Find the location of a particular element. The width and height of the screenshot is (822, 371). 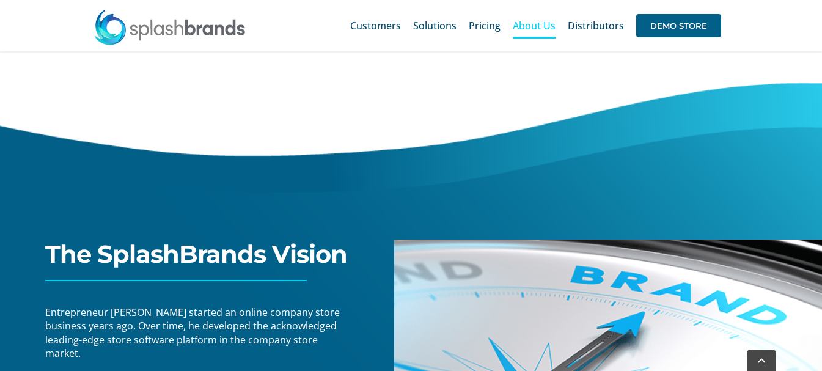

span: DEMO STORE is located at coordinates (678, 26).